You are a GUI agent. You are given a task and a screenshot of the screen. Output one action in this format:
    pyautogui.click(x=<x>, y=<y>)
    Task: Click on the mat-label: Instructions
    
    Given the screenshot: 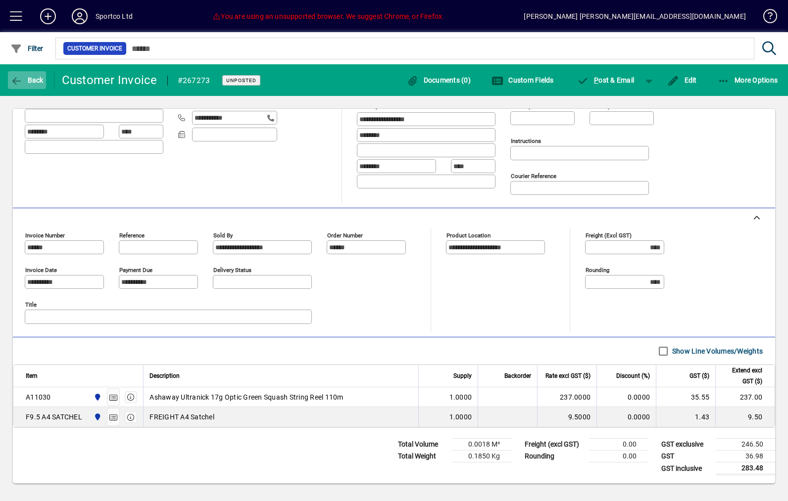 What is the action you would take?
    pyautogui.click(x=526, y=141)
    